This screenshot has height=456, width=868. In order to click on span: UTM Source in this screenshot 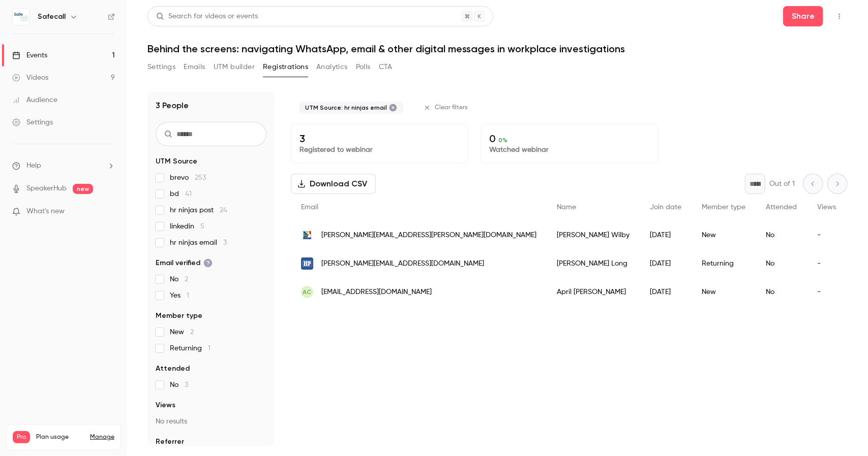, I will do `click(176, 161)`.